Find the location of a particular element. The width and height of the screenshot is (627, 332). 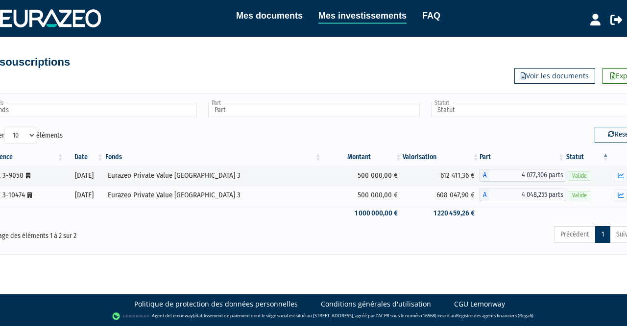

a: Lemonway is located at coordinates (182, 315).